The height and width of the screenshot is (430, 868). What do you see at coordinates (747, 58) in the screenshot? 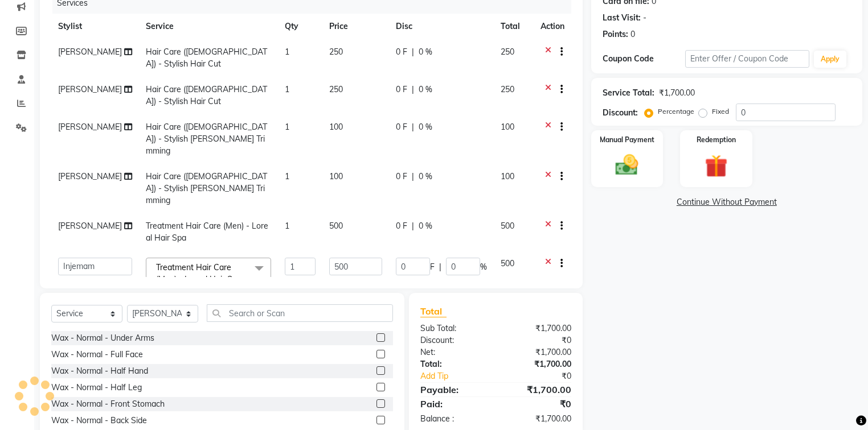
I see `input: Enter Offer / Coupon Code` at bounding box center [747, 58].